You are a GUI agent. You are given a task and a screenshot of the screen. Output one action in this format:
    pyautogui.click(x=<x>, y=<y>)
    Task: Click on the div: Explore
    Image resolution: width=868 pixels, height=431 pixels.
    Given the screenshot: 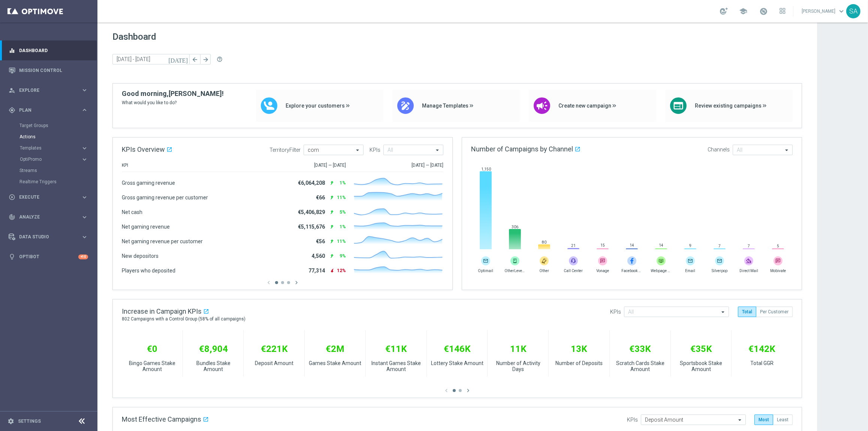 What is the action you would take?
    pyautogui.click(x=45, y=91)
    